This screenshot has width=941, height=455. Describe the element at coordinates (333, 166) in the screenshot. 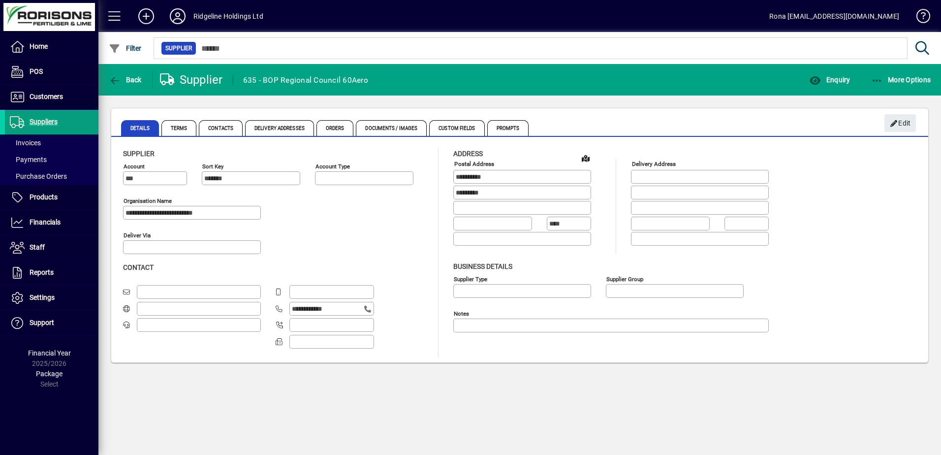

I see `mat-label: Account Type` at that location.